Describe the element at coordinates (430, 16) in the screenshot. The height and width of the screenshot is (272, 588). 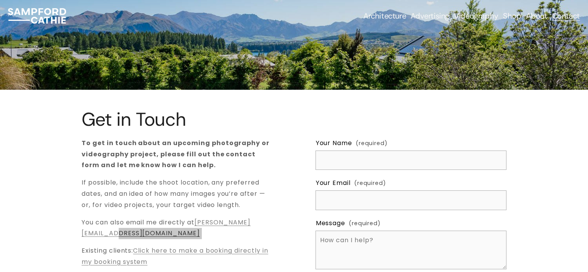
I see `span: Advertising` at that location.